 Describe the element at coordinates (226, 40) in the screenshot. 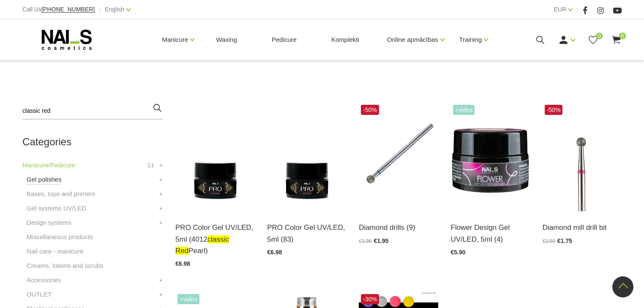

I see `a: Waxing` at that location.